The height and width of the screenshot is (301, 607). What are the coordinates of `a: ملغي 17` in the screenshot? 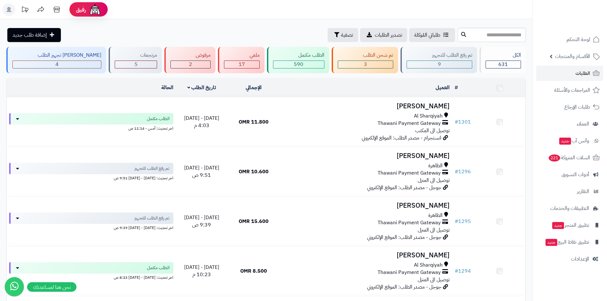 It's located at (241, 60).